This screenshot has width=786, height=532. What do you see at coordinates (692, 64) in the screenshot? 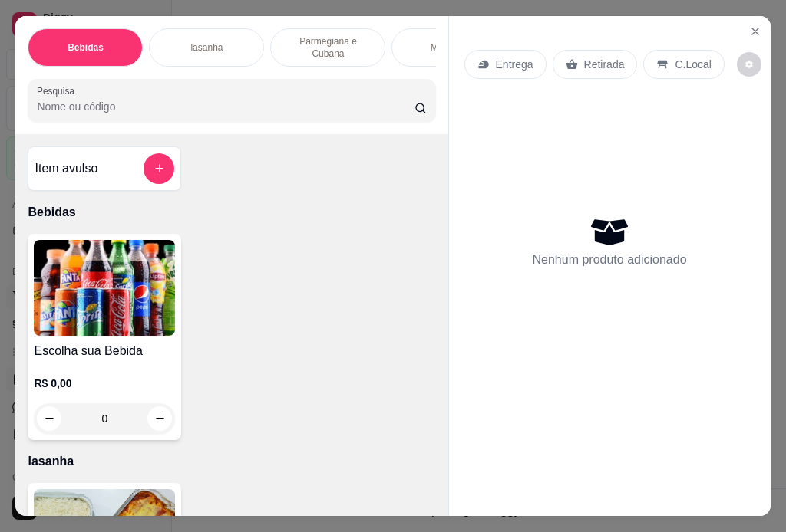
I see `p: C.Local` at bounding box center [692, 64].